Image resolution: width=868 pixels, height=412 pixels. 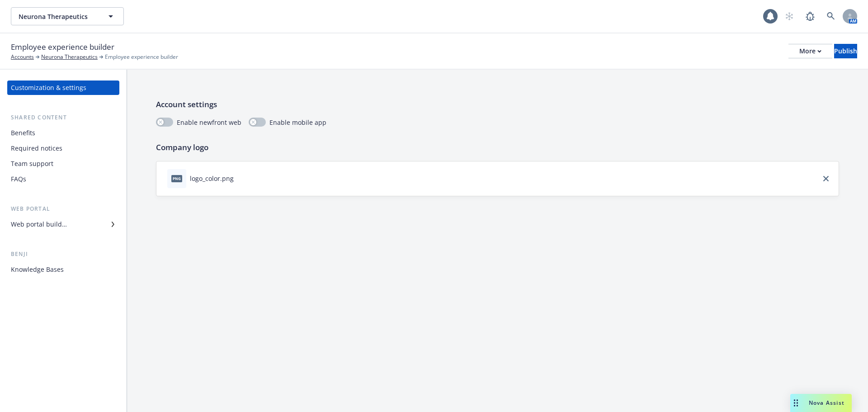 I want to click on a: FAQs, so click(x=63, y=179).